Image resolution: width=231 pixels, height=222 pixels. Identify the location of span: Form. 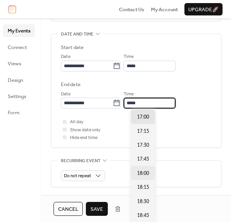
(13, 113).